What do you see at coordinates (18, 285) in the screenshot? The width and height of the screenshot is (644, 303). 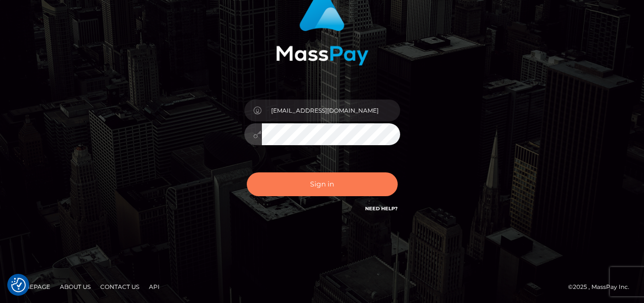 I see `button: Consent Preferences` at bounding box center [18, 285].